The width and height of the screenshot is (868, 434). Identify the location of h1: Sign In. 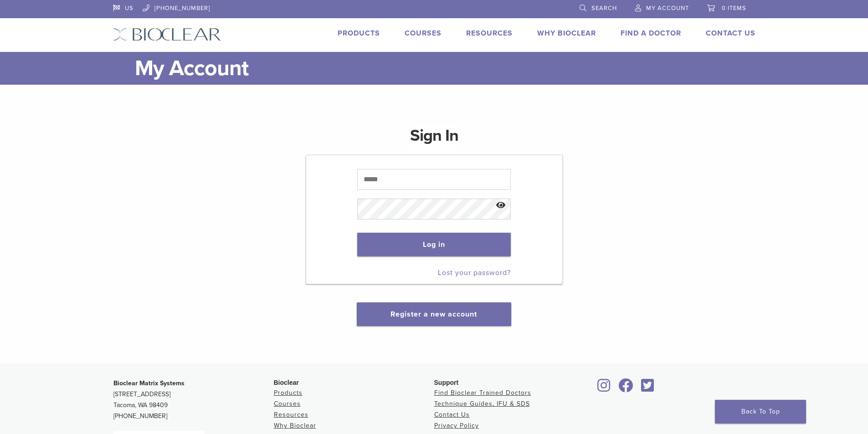
(434, 139).